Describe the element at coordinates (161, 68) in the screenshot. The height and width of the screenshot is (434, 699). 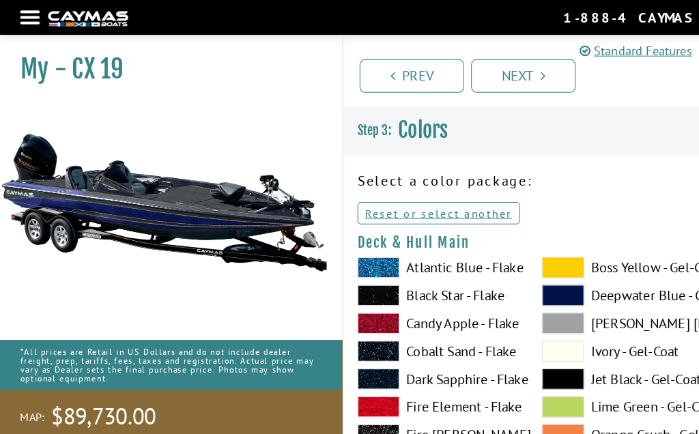
I see `h1: My - CX 19` at that location.